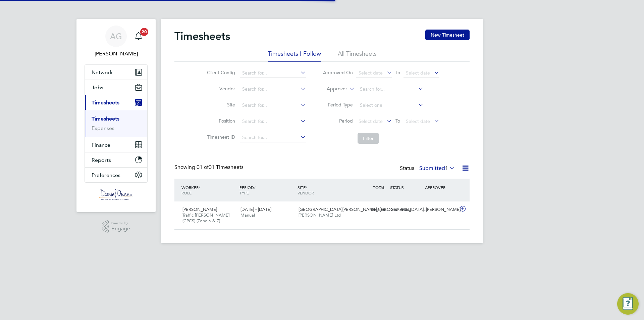 Image resolution: width=644 pixels, height=320 pixels. Describe the element at coordinates (138, 36) in the screenshot. I see `a: 20` at that location.